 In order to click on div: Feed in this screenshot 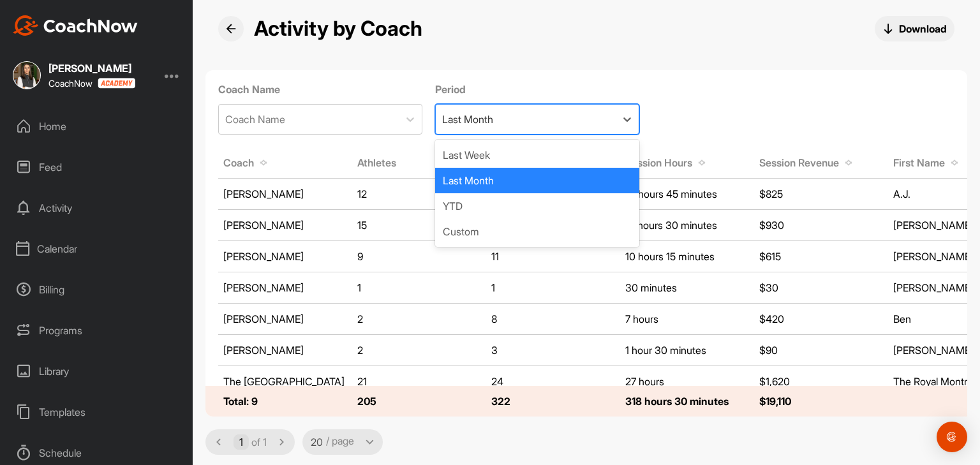, I will do `click(97, 167)`.